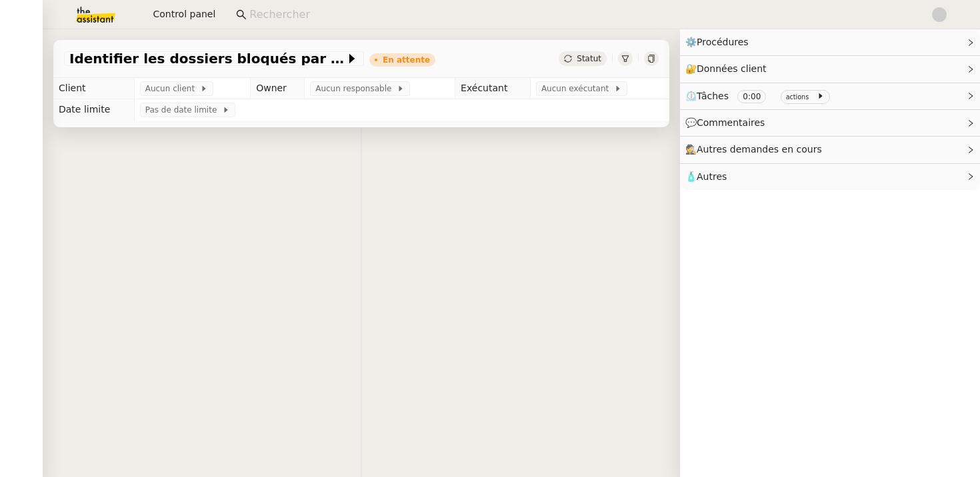 The height and width of the screenshot is (477, 980). What do you see at coordinates (207, 59) in the screenshot?
I see `span: Identifier les dossiers bloqués par les paiements` at bounding box center [207, 59].